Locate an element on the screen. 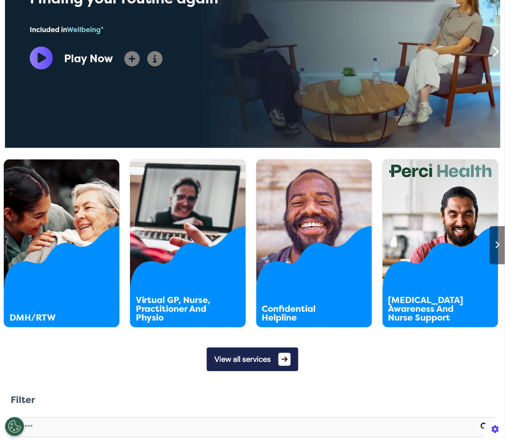 The image size is (505, 440). button: View all services is located at coordinates (253, 360).